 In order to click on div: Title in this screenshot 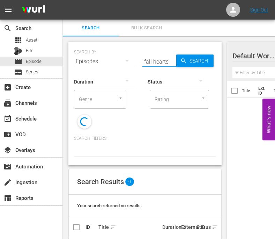, I will do `click(129, 227)`.